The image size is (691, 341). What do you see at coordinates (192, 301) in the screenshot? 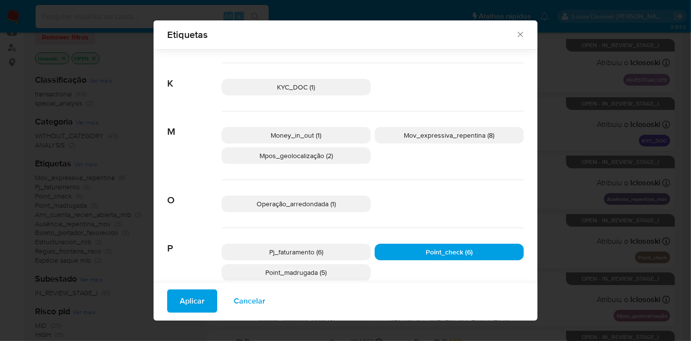
I see `button: Aplicar` at bounding box center [192, 301].